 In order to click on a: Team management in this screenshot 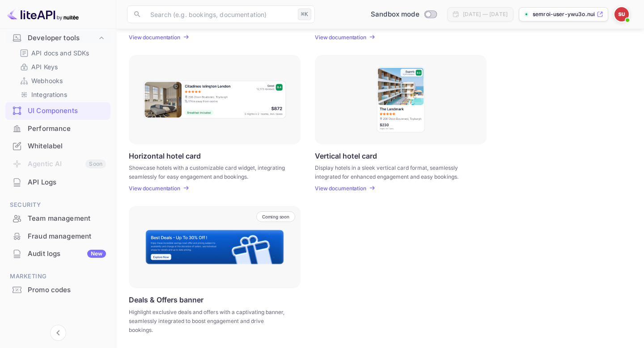, I will do `click(58, 218)`.